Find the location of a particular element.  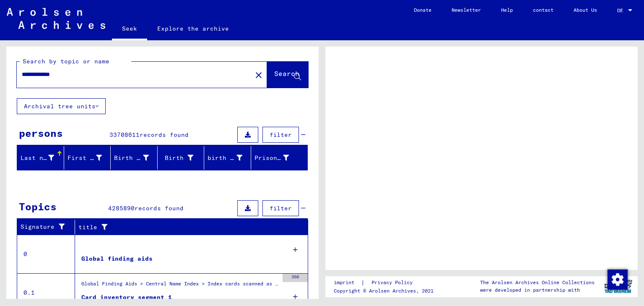

div: birth date is located at coordinates (230, 157).